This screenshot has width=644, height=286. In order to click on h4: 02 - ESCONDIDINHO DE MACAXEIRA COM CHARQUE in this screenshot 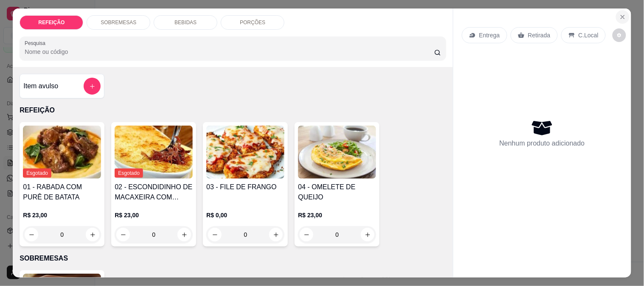, I will do `click(154, 192)`.